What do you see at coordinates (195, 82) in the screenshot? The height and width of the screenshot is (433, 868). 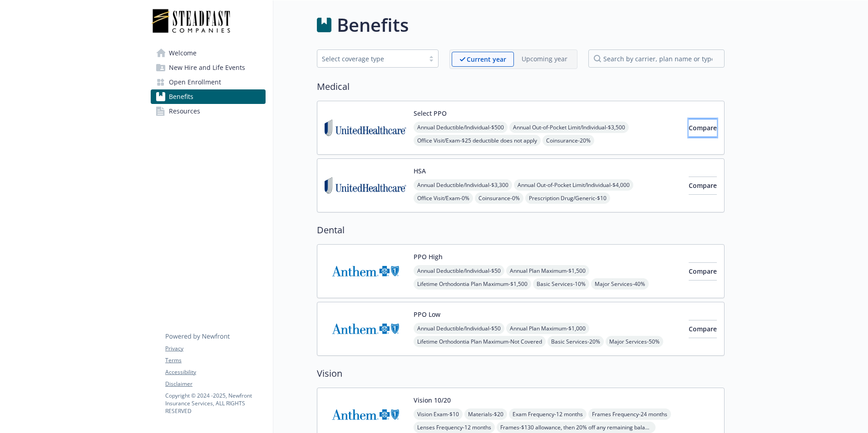 I see `span: Open Enrollment` at bounding box center [195, 82].